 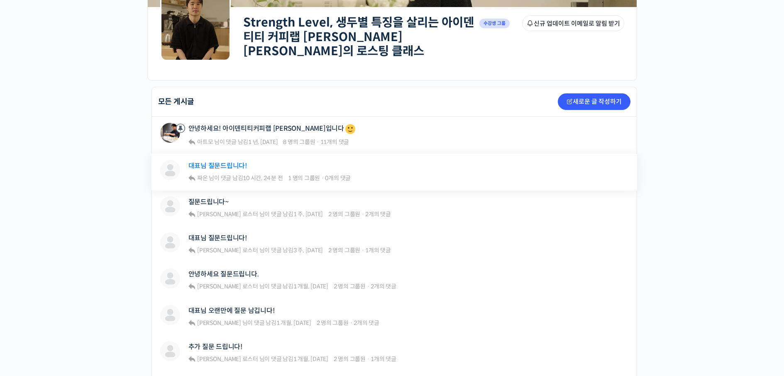 I want to click on a: 질문드립니다~, so click(x=208, y=202).